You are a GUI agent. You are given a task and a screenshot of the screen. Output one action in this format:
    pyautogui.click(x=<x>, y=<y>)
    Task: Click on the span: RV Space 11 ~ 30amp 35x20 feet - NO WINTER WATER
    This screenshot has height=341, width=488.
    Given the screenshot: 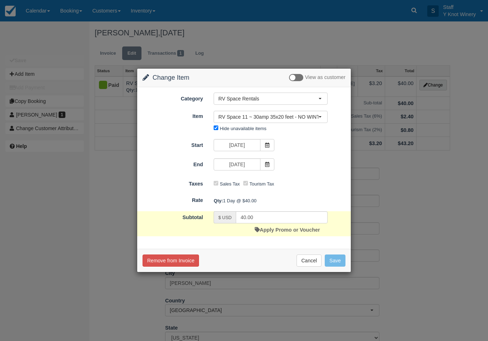 What is the action you would take?
    pyautogui.click(x=269, y=117)
    